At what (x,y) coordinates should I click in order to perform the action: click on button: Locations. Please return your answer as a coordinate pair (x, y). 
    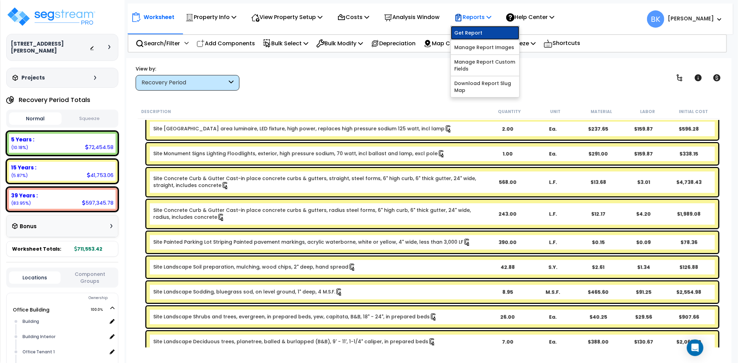
    Looking at the image, I should click on (35, 278).